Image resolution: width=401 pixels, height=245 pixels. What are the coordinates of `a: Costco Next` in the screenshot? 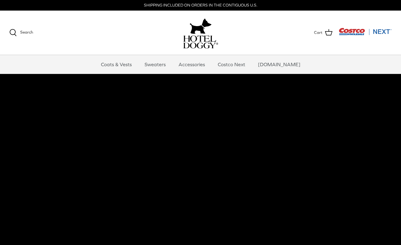 It's located at (231, 64).